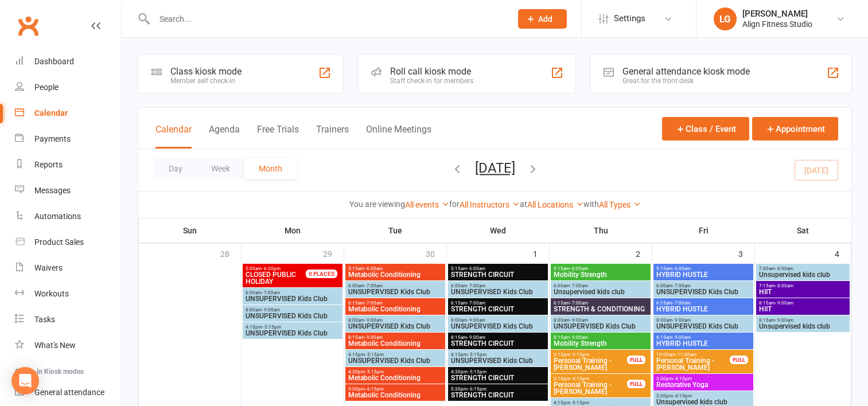  I want to click on strong: You are viewing, so click(377, 204).